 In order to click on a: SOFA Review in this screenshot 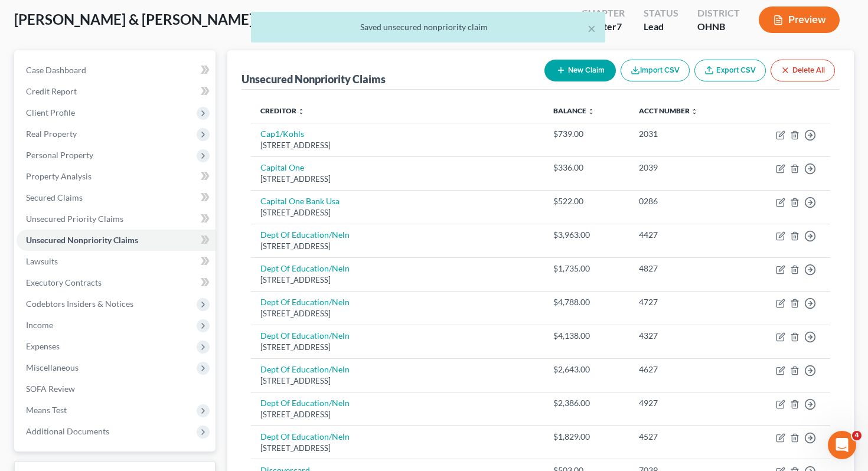, I will do `click(116, 389)`.